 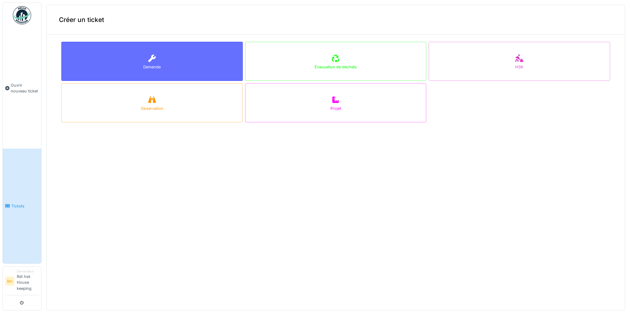 What do you see at coordinates (22, 283) in the screenshot?
I see `a: RH DemandeurRdi hsk House keeping` at bounding box center [22, 283].